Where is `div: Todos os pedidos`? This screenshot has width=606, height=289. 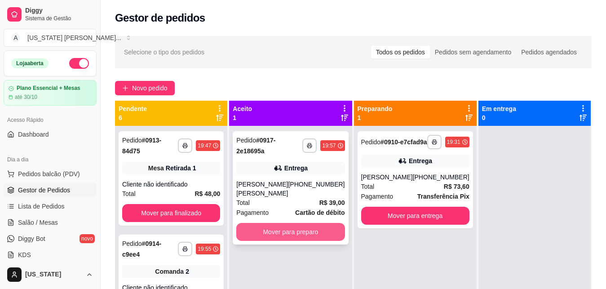 div: Todos os pedidos is located at coordinates (400, 52).